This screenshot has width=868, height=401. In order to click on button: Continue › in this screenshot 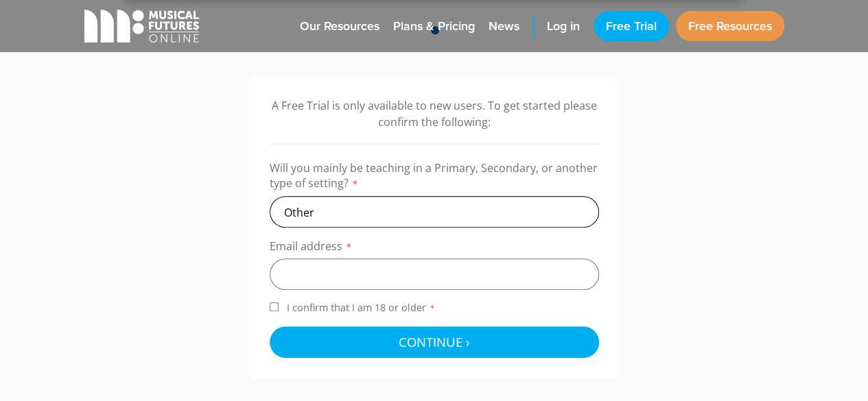, I will do `click(434, 342)`.